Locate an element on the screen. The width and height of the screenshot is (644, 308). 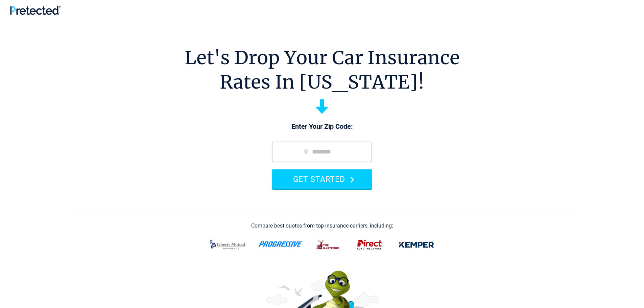
div: Compare best quotes from top insurance carriers, including: is located at coordinates (322, 226).